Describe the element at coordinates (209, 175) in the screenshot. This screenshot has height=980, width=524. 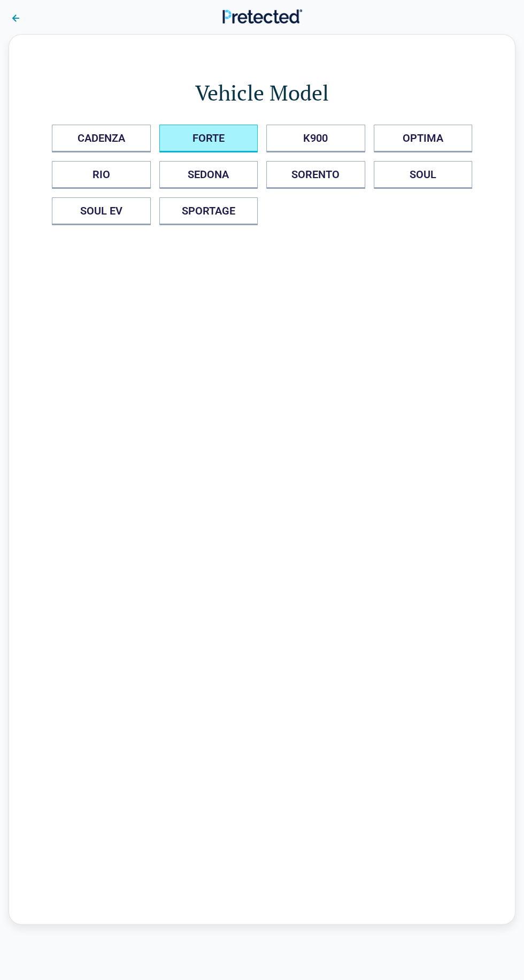
I see `button: SEDONA` at that location.